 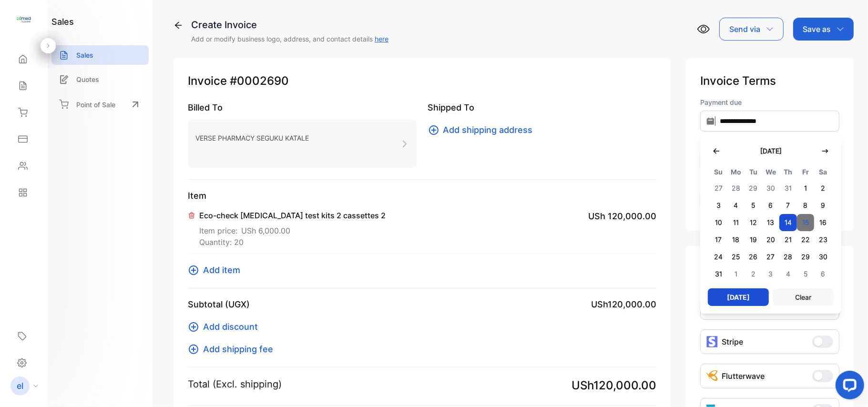 I want to click on p: Flutterwave, so click(x=744, y=376).